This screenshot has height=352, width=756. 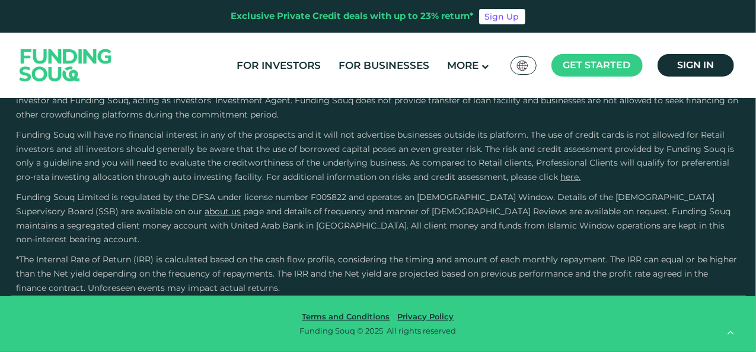 I want to click on a: For Investors, so click(x=279, y=65).